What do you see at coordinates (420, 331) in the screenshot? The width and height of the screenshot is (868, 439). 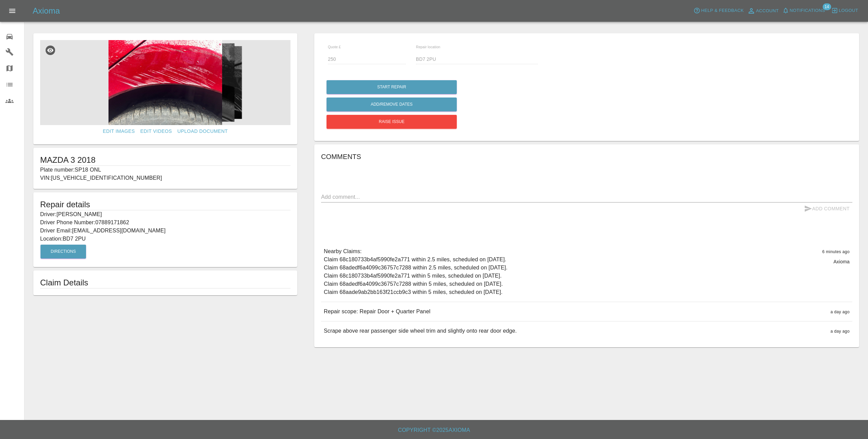 I see `p: Scrape above rear passenger side wheel trim and slightly onto rear door edge.` at bounding box center [420, 331].